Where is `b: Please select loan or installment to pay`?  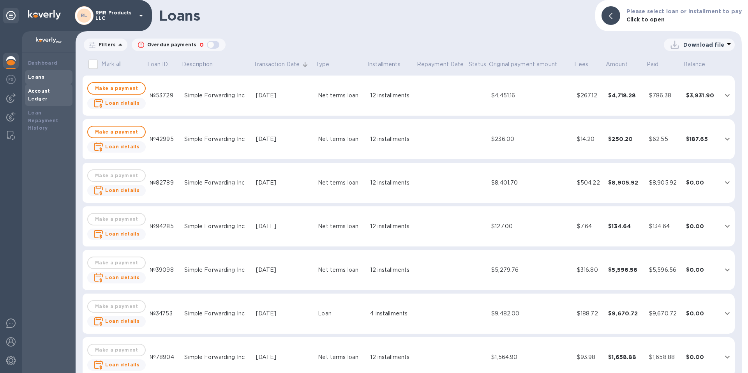
b: Please select loan or installment to pay is located at coordinates (684, 11).